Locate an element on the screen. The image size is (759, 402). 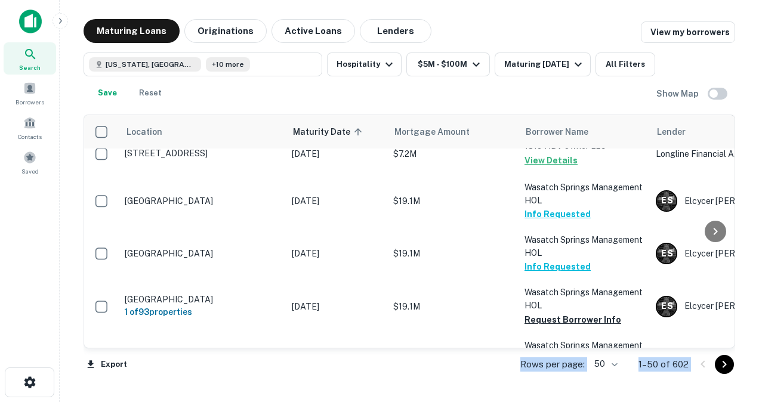
button: Request Borrower Info is located at coordinates (573, 320).